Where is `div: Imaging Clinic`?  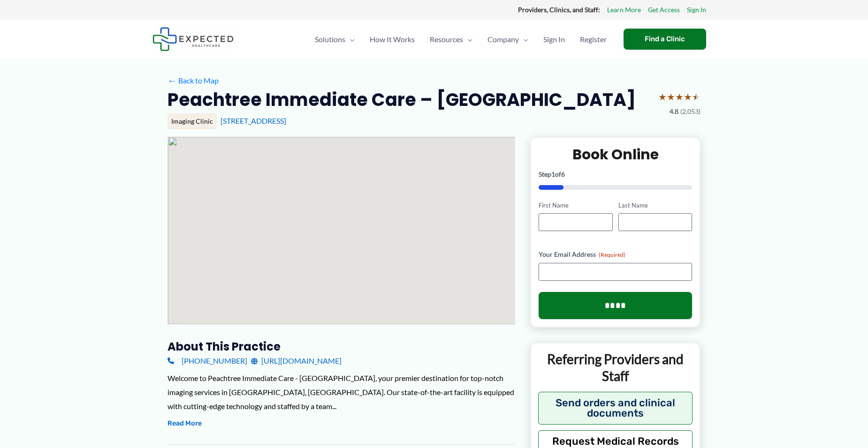 div: Imaging Clinic is located at coordinates (192, 122).